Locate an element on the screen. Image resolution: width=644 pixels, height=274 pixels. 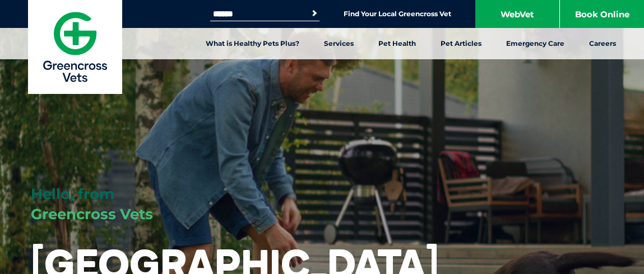
span: Greencross Vets is located at coordinates (92, 214).